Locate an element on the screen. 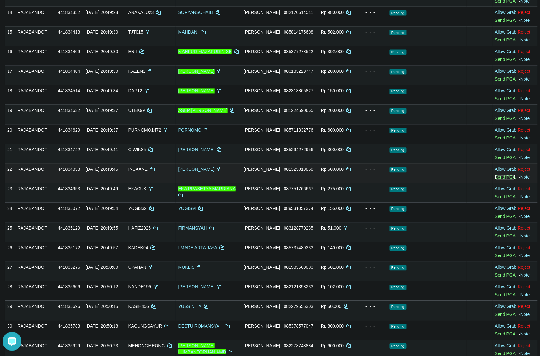 The width and height of the screenshot is (540, 356). span: 441834853 is located at coordinates (69, 169).